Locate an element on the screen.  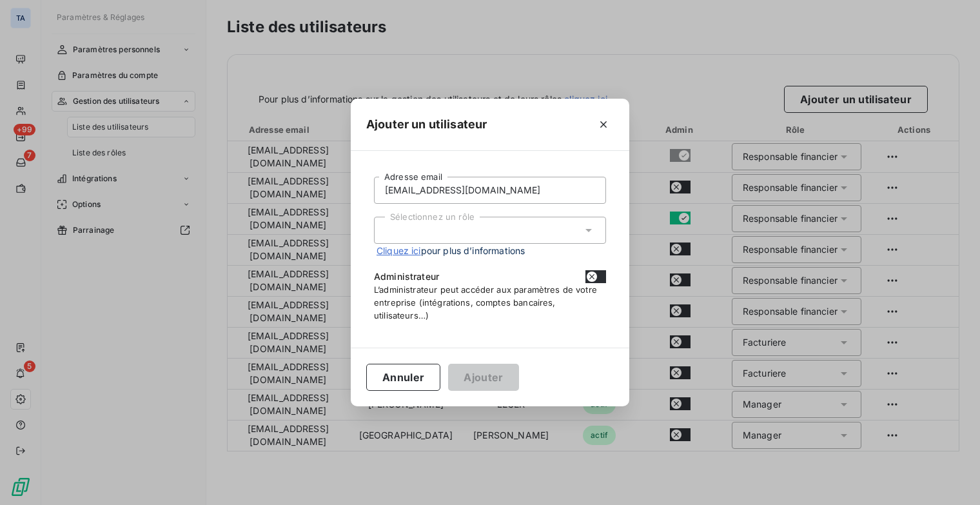
input: placeholder is located at coordinates (490, 190).